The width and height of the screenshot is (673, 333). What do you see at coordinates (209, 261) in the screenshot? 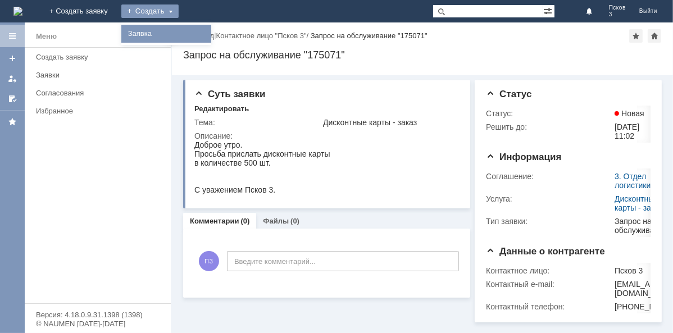
I see `span: П3` at bounding box center [209, 261].